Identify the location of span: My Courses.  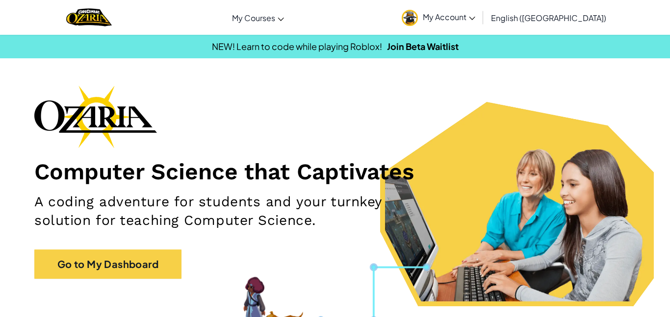
(254, 18).